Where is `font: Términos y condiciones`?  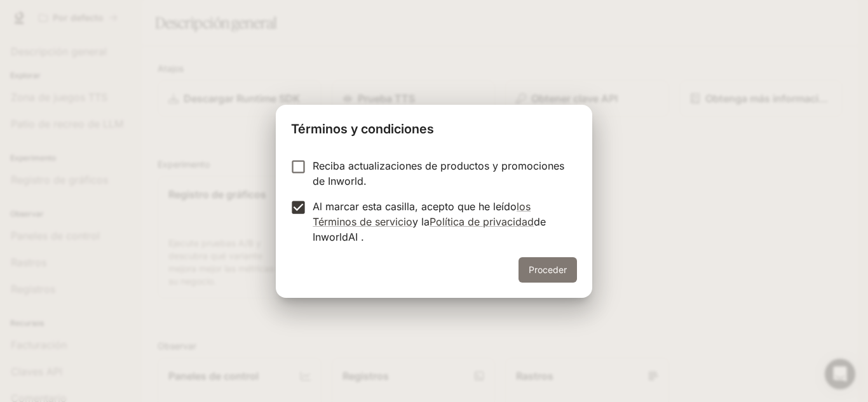
font: Términos y condiciones is located at coordinates (362, 129).